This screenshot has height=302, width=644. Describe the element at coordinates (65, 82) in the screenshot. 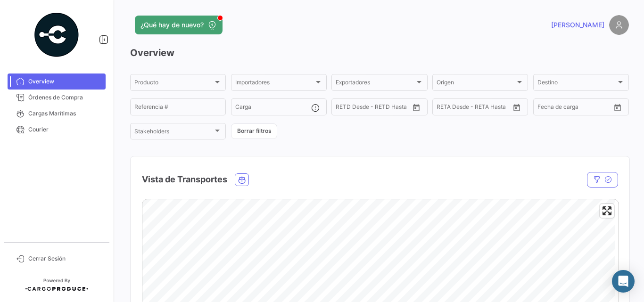

I see `span: Overview` at that location.